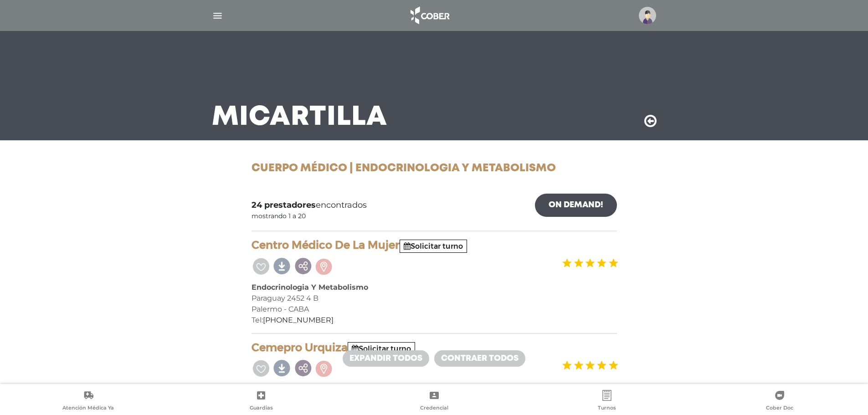  Describe the element at coordinates (606, 409) in the screenshot. I see `span: Turnos` at that location.